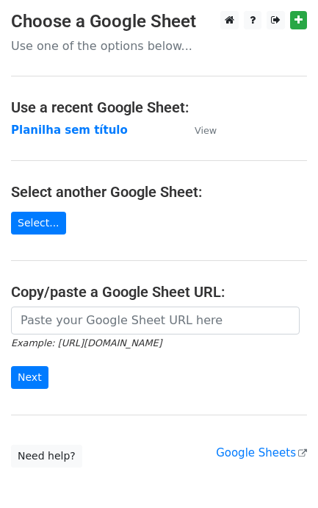 The image size is (318, 508). What do you see at coordinates (198, 130) in the screenshot?
I see `a: View` at bounding box center [198, 130].